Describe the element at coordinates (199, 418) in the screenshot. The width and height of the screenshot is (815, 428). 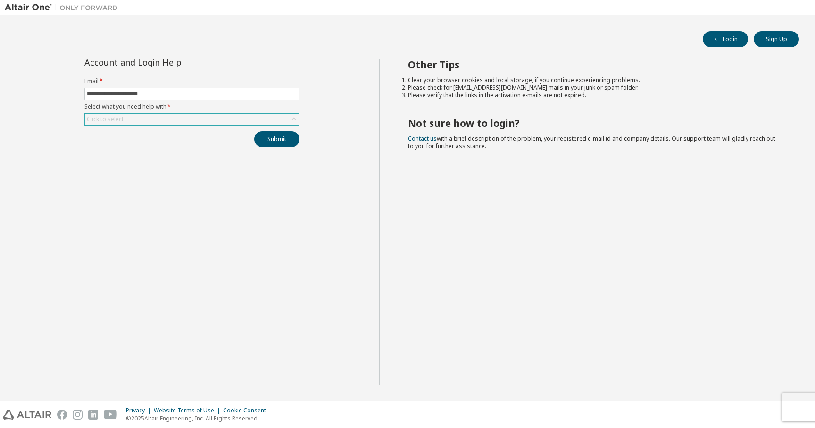
I see `p: © 2025 Altair Engineering, Inc. All Rights Reserved.` at that location.